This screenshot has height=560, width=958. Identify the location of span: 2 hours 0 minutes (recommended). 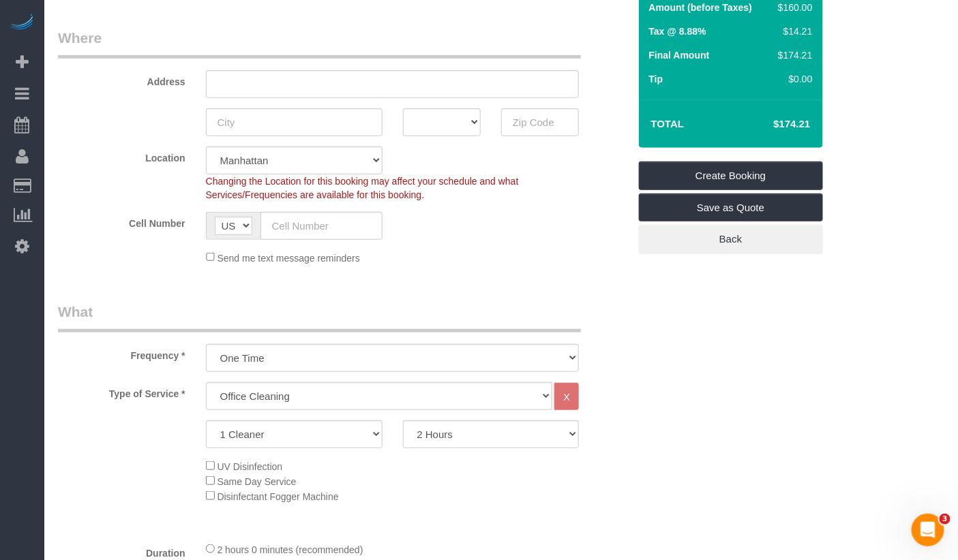
(290, 550).